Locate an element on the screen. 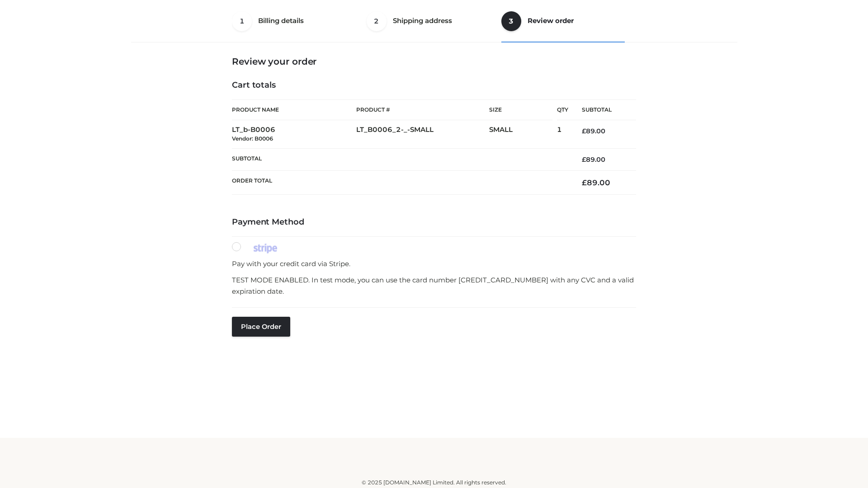 Image resolution: width=868 pixels, height=488 pixels. h4: Payment Method is located at coordinates (434, 222).